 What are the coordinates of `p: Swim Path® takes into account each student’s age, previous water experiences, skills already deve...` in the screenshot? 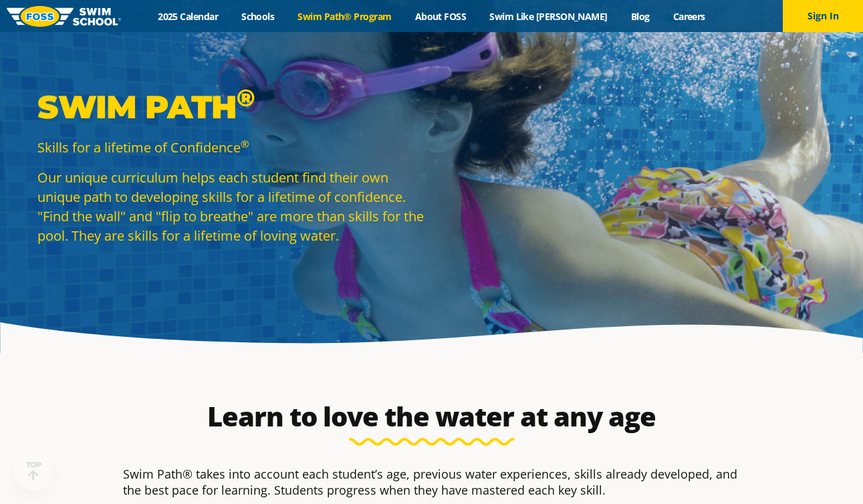 It's located at (432, 482).